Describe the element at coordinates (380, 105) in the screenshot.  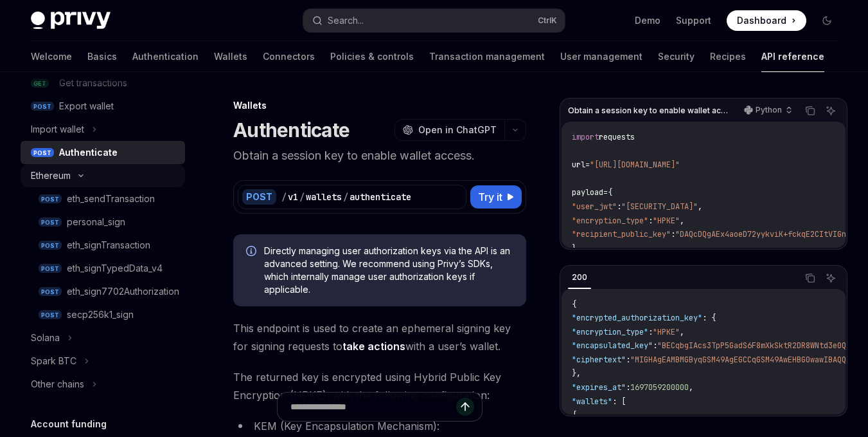
I see `div: Wallets` at that location.